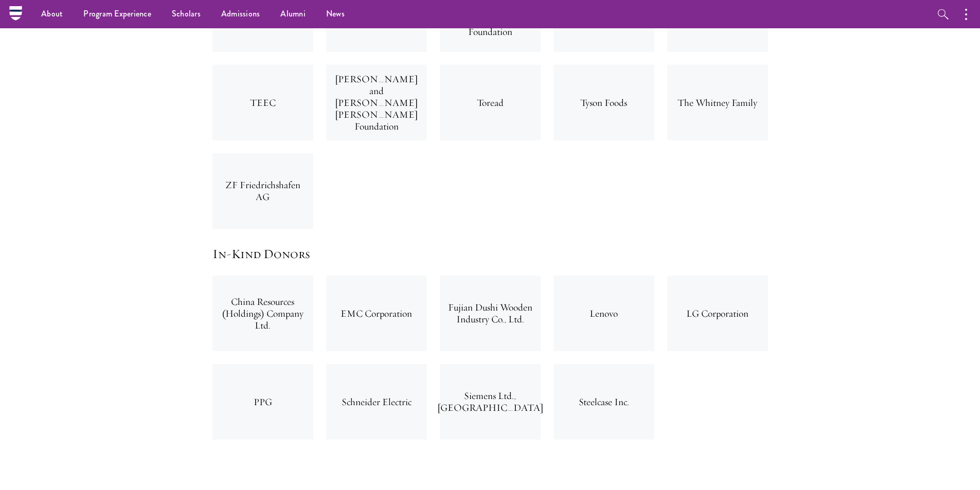  I want to click on div: LG Corporation, so click(718, 313).